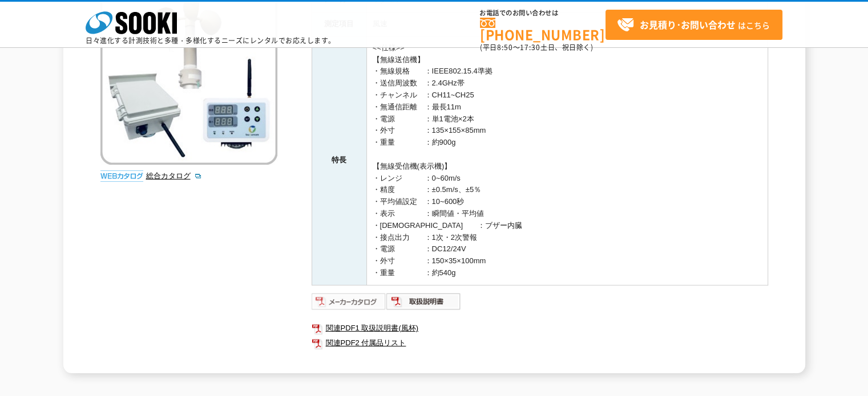 The height and width of the screenshot is (396, 868). Describe the element at coordinates (210, 40) in the screenshot. I see `p: 日々進化する計測技術と多種・多様化するニーズにレンタルでお応えします。` at that location.